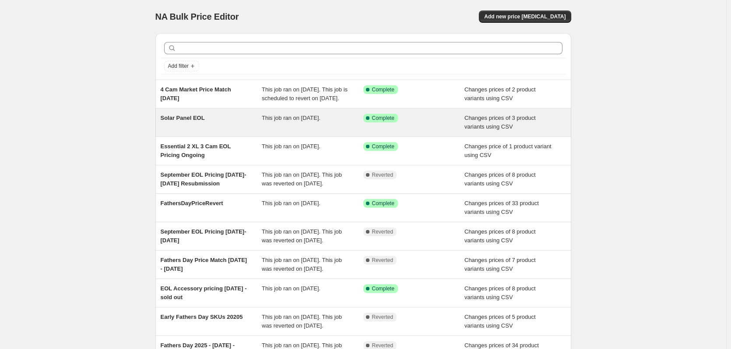 Image resolution: width=731 pixels, height=349 pixels. What do you see at coordinates (182, 118) in the screenshot?
I see `span: Solar Panel EOL` at bounding box center [182, 118].